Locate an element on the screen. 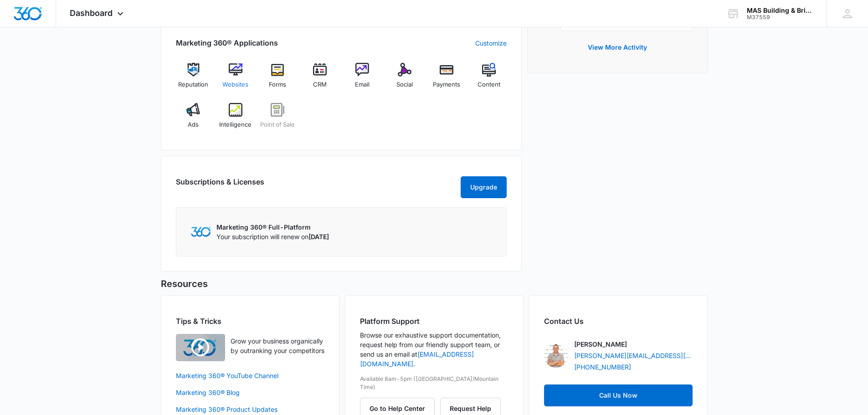  span: Point of Sale is located at coordinates (277, 125).